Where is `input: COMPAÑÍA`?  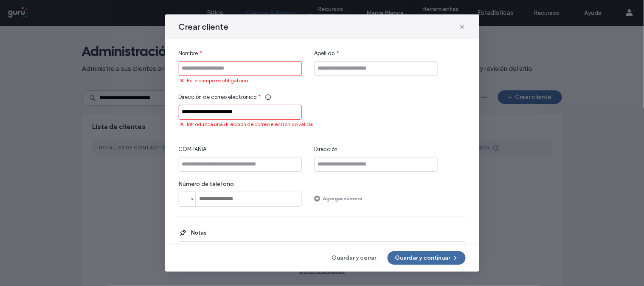 input: COMPAÑÍA is located at coordinates (240, 164).